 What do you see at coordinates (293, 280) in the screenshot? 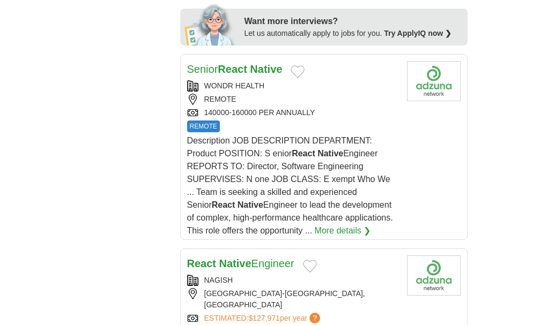
I see `div: NAGISH` at bounding box center [293, 280].